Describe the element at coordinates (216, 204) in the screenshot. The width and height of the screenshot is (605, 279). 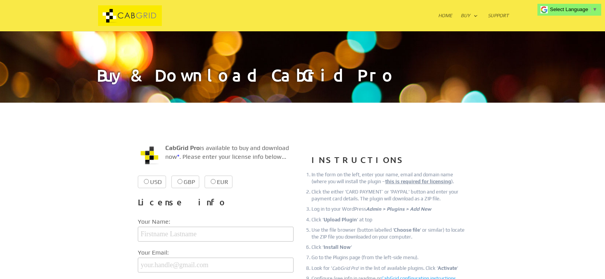
I see `h3: License info` at that location.